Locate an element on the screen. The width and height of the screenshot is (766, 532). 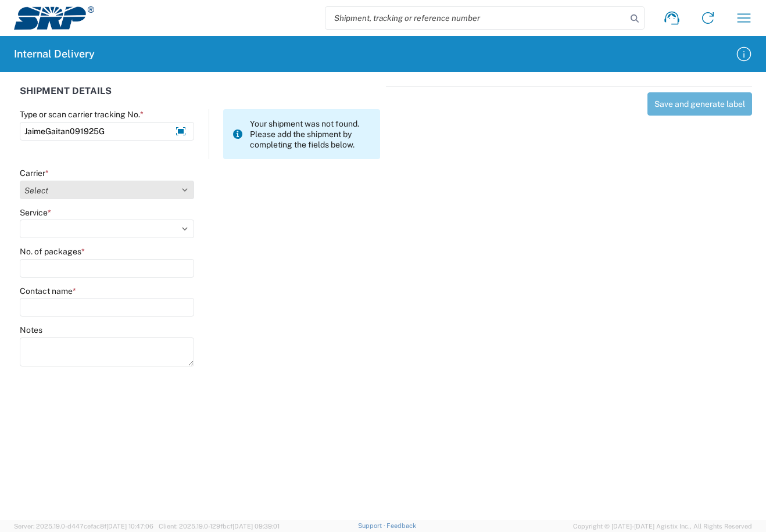
a: Feedback is located at coordinates (401, 526).